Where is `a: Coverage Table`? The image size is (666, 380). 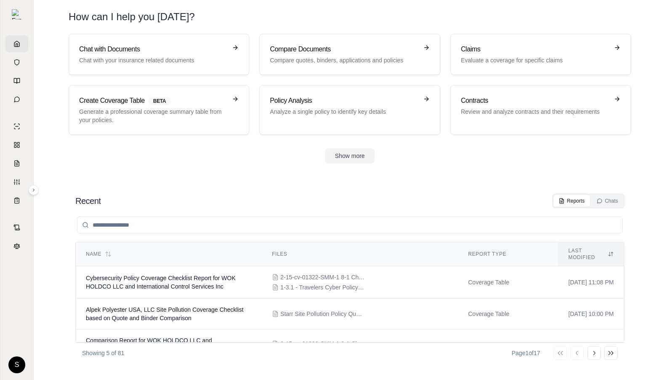 a: Coverage Table is located at coordinates (17, 200).